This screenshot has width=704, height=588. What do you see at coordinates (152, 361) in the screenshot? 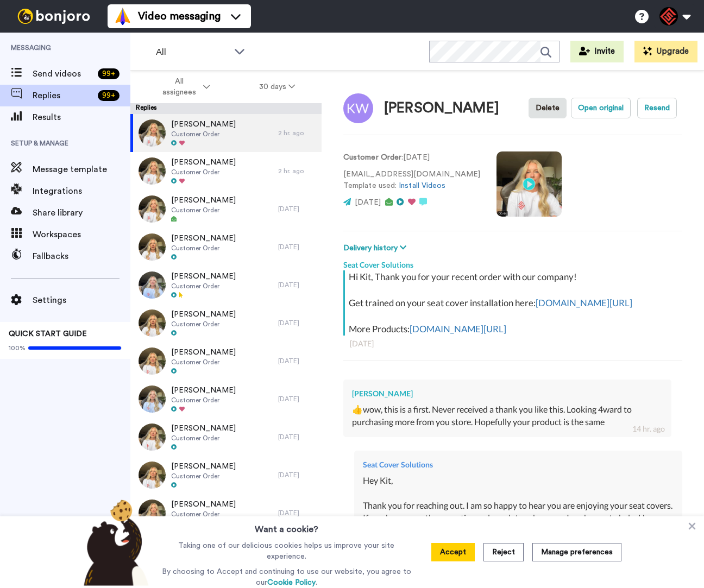
I see `img: e931e3cf-1be3-46ad-9774-e8adbcc006d0-thumb.jpg` at bounding box center [152, 361].